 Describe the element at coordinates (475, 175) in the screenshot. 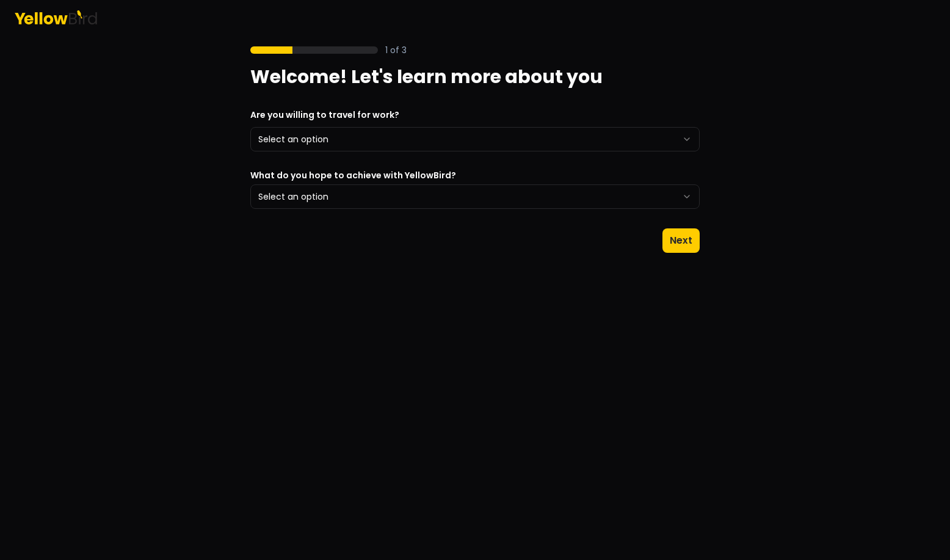

I see `label: What do you hope to achieve with YellowBird?` at that location.